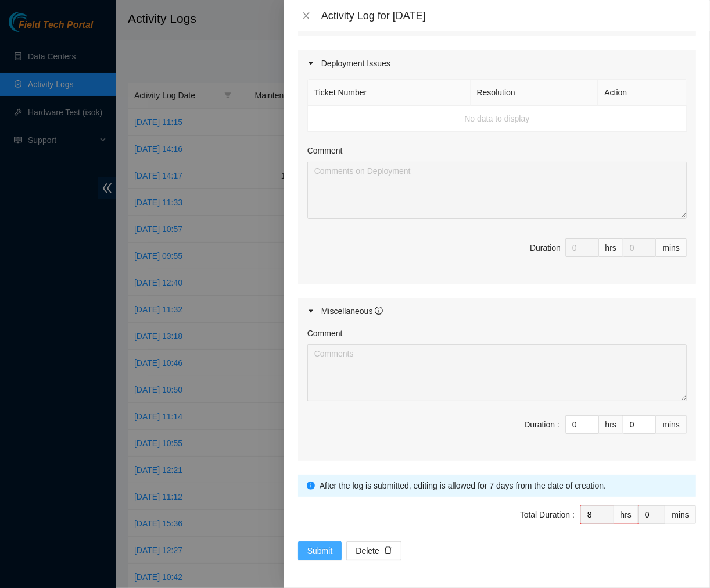 This screenshot has width=710, height=588. Describe the element at coordinates (497, 63) in the screenshot. I see `div: Deployment Issues` at that location.